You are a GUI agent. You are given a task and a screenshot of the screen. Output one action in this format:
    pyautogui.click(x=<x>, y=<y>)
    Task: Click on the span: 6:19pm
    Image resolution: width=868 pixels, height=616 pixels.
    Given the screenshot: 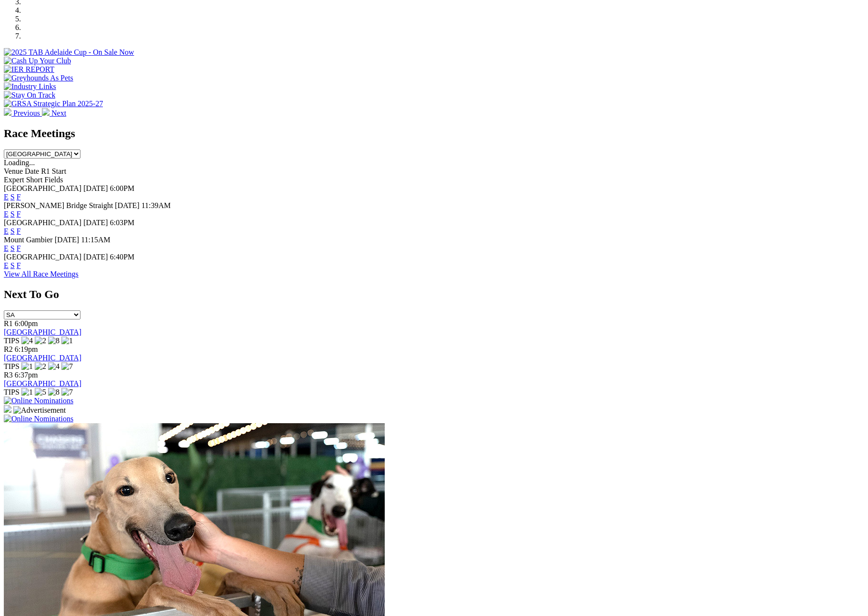 What is the action you would take?
    pyautogui.click(x=26, y=349)
    